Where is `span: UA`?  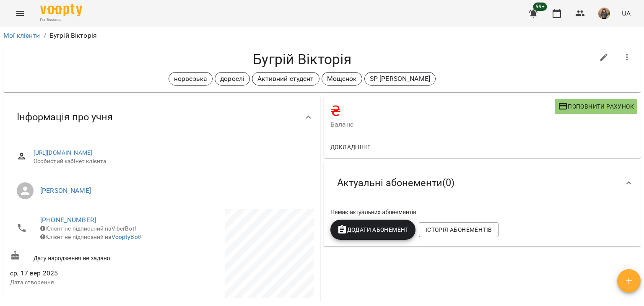
span: UA is located at coordinates (626, 13).